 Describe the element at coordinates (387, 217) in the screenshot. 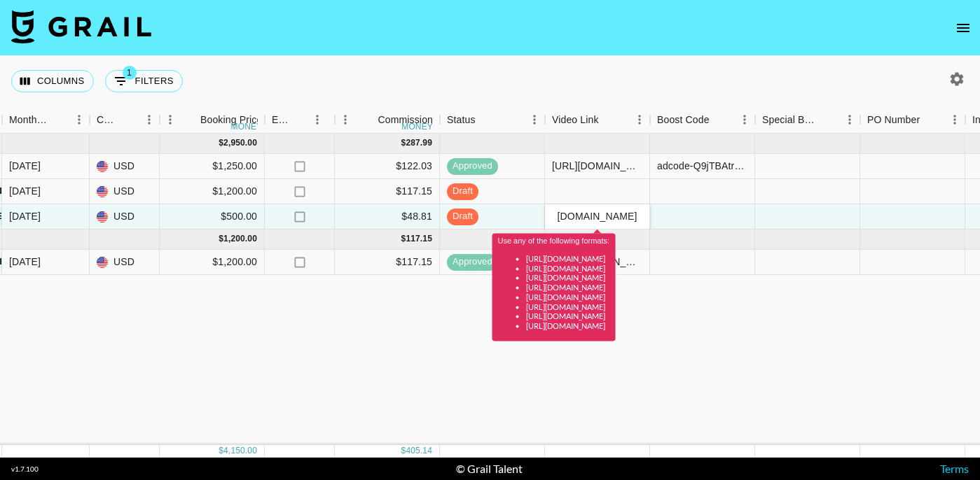

I see `div: $48.81` at that location.